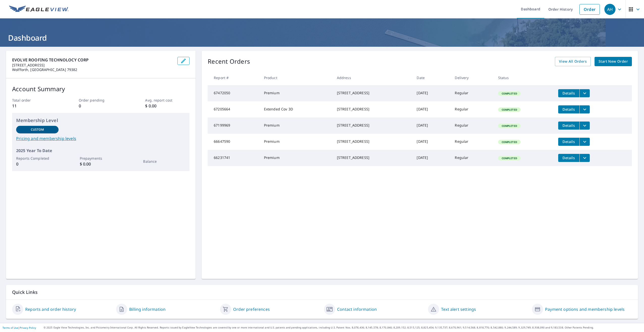 The image size is (644, 332). I want to click on td: 66647590, so click(234, 142).